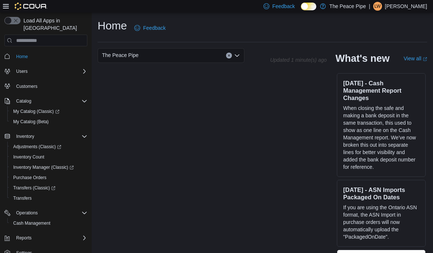  What do you see at coordinates (377, 6) in the screenshot?
I see `span: LW` at bounding box center [377, 6].